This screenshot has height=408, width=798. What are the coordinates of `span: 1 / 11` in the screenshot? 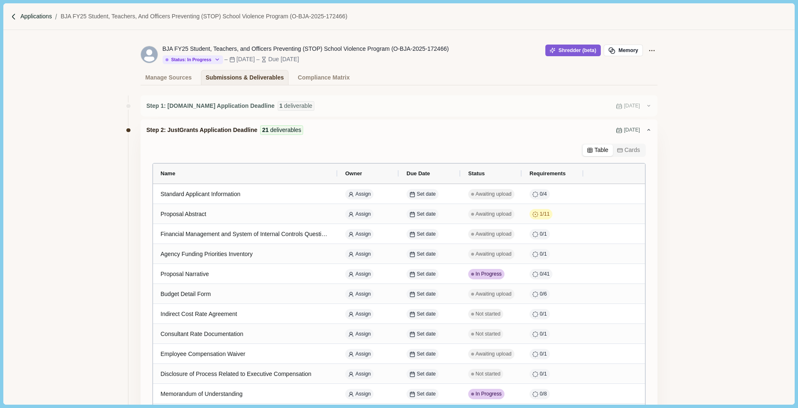 It's located at (545, 215).